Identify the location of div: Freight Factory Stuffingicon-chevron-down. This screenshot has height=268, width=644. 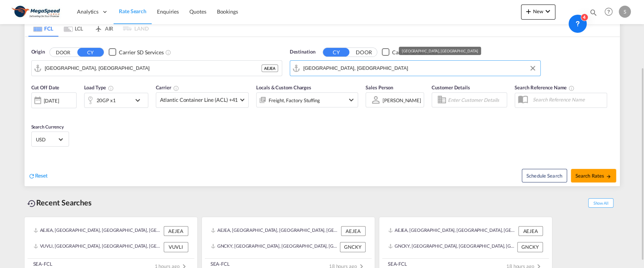
(307, 100).